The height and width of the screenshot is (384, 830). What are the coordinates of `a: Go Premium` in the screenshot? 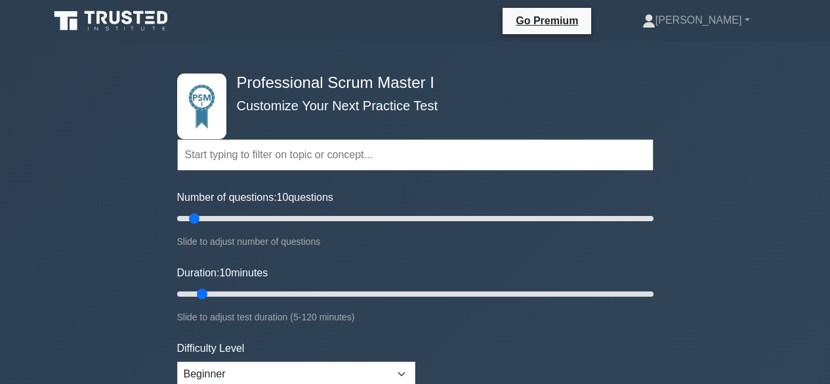 It's located at (547, 20).